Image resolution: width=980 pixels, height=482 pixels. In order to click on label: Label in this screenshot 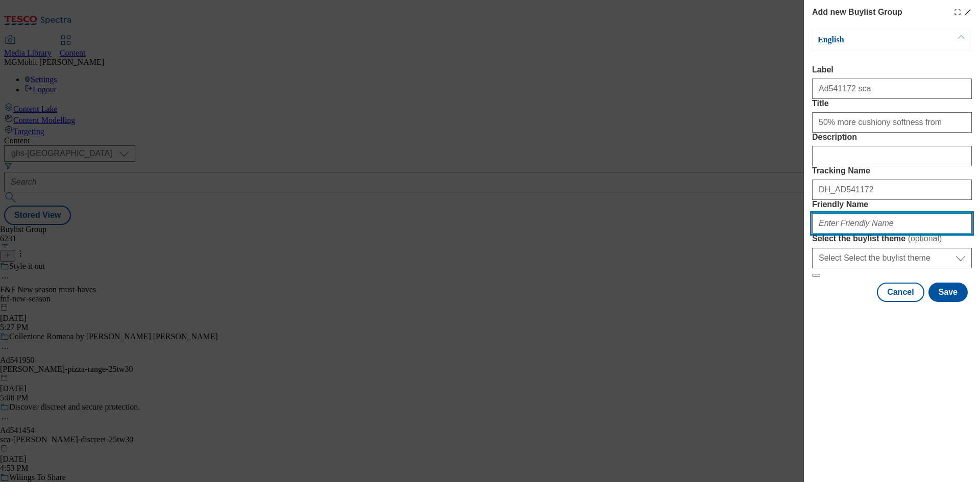, I will do `click(892, 70)`.